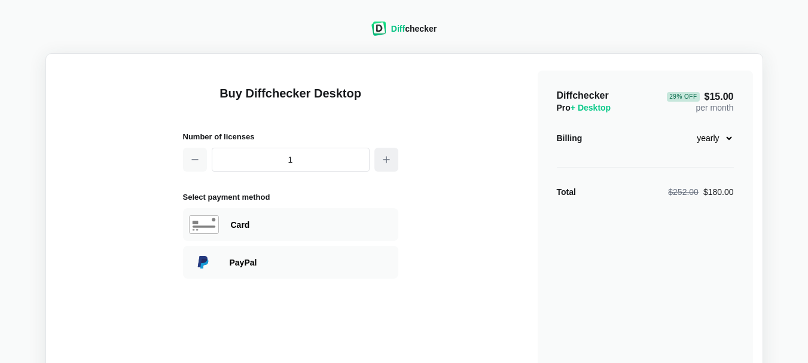 This screenshot has width=808, height=363. I want to click on div: per month, so click(699, 102).